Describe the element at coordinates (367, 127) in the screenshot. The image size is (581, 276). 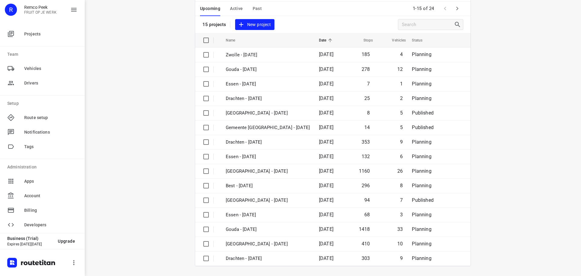
I see `span: 14` at that location.